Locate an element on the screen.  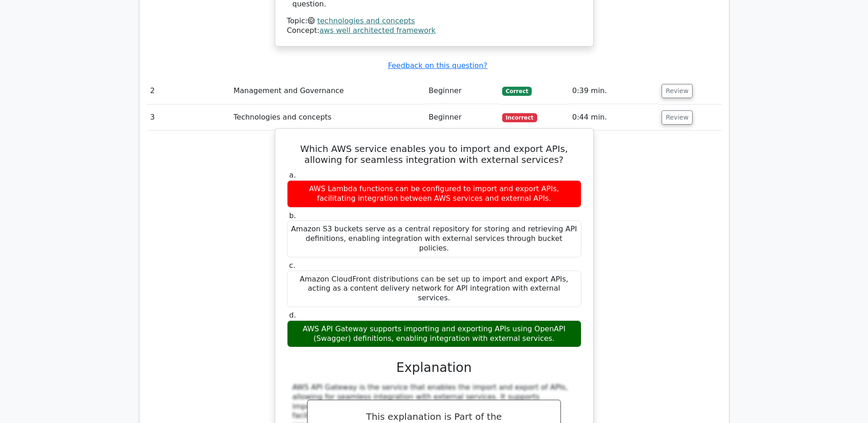
a: Feedback on this question? is located at coordinates (437, 65).